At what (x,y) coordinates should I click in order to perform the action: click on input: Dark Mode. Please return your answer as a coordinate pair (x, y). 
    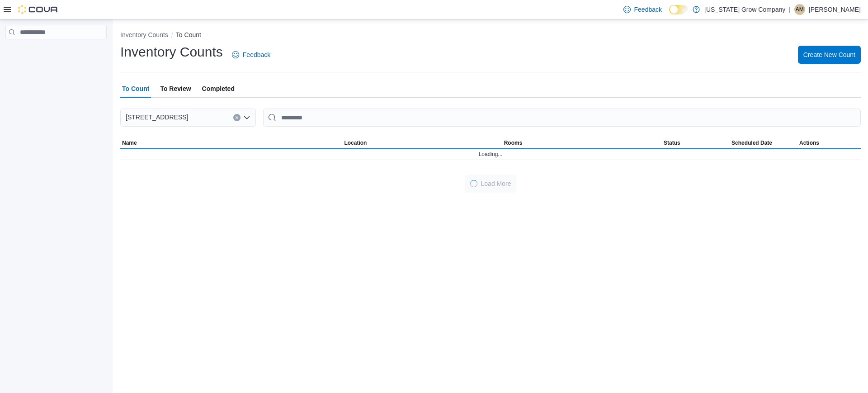
    Looking at the image, I should click on (679, 10).